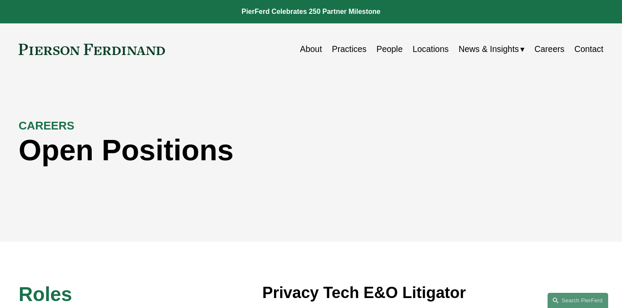 This screenshot has height=308, width=622. Describe the element at coordinates (491, 49) in the screenshot. I see `a: folder dropdown` at that location.